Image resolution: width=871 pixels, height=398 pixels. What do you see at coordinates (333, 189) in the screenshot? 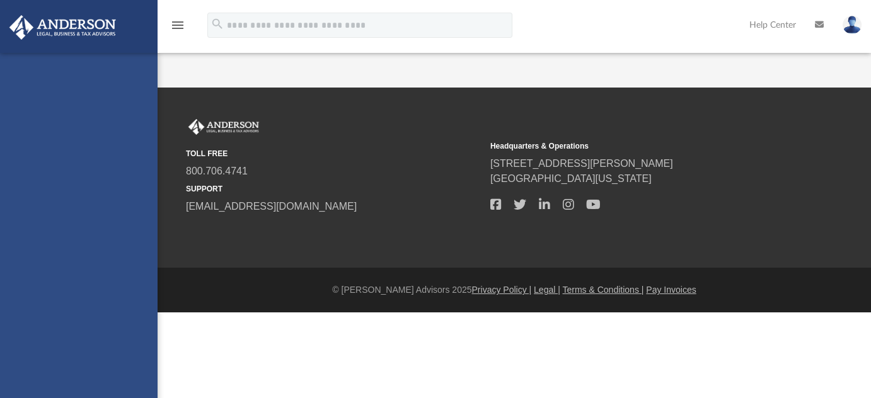
I see `small: SUPPORT` at bounding box center [333, 189].